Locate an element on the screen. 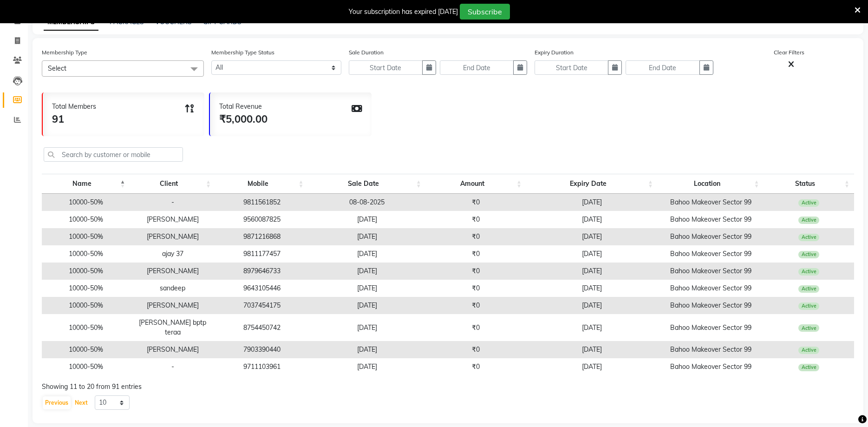  label: Membership Type is located at coordinates (64, 53).